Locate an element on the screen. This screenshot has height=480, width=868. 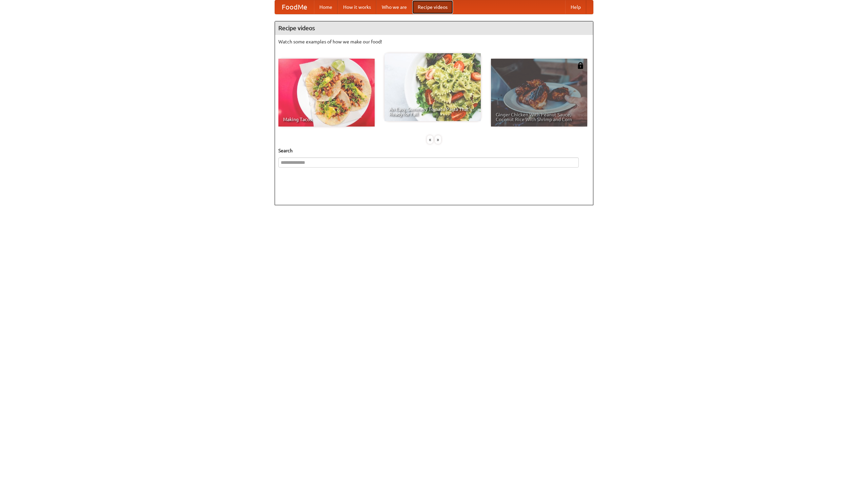
p: Watch some examples of how we make our food! is located at coordinates (434, 41).